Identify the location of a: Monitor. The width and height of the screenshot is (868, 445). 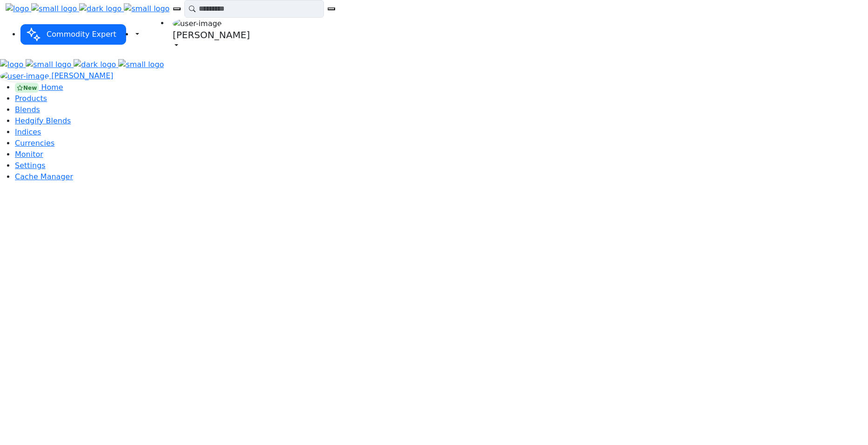
(29, 154).